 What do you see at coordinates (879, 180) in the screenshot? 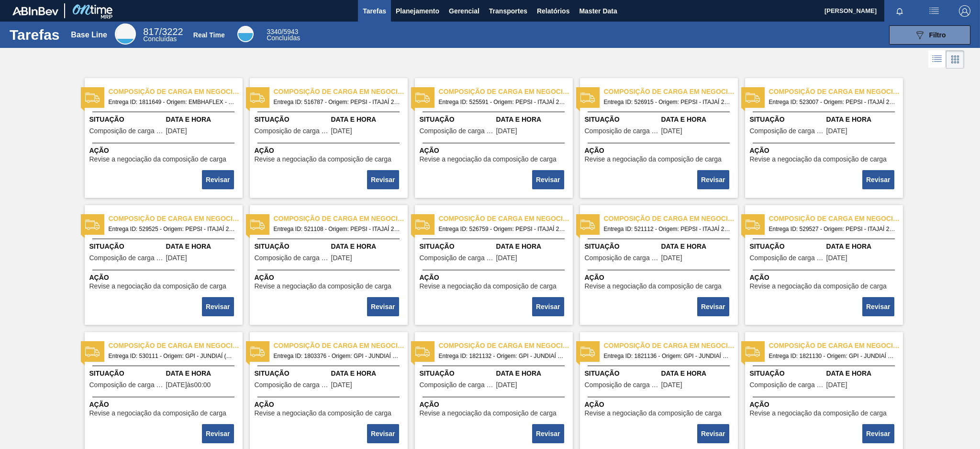
I see `div: Completar tarefa: 29866411` at bounding box center [879, 180].